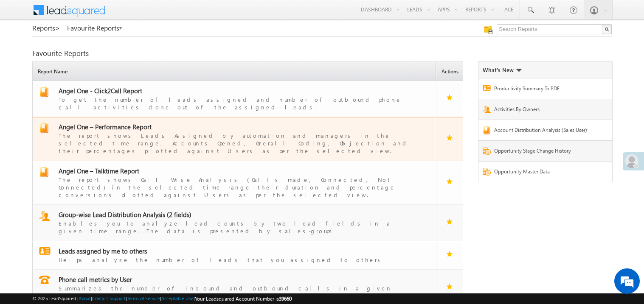 The height and width of the screenshot is (304, 644). Describe the element at coordinates (239, 103) in the screenshot. I see `div: To get the number of leads assigned and number of outbound phone call activities done out of the ...` at that location.